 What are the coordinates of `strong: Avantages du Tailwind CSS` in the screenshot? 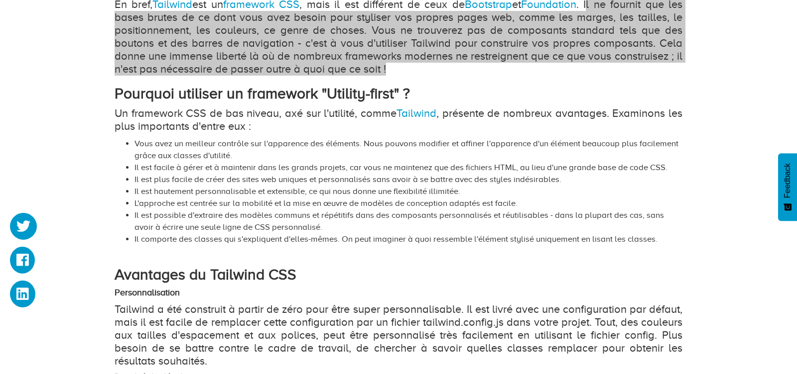 It's located at (205, 275).